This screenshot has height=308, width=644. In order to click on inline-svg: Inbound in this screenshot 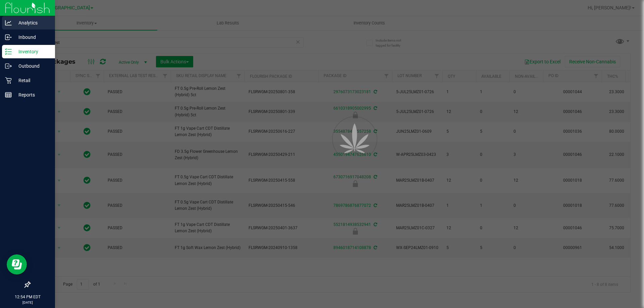, I will do `click(8, 37)`.